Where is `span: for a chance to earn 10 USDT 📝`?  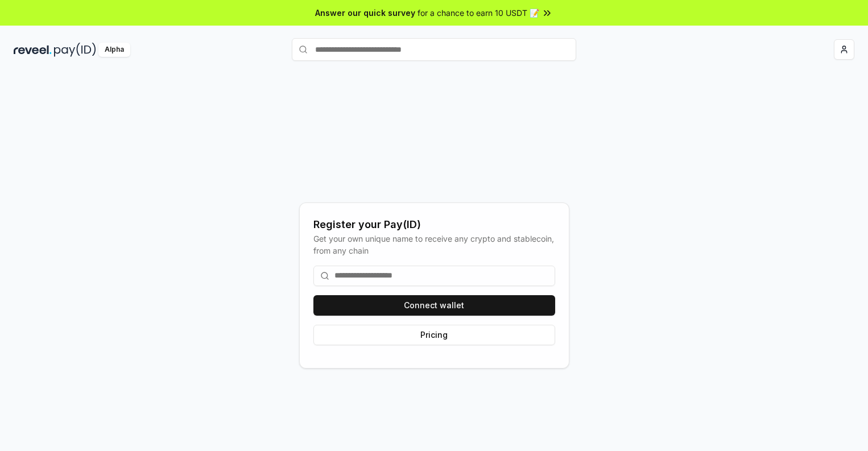
span: for a chance to earn 10 USDT 📝 is located at coordinates (479, 13).